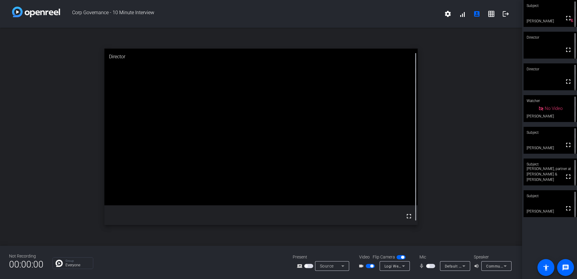 This screenshot has height=279, width=577. I want to click on span: Flip Camera, so click(384, 257).